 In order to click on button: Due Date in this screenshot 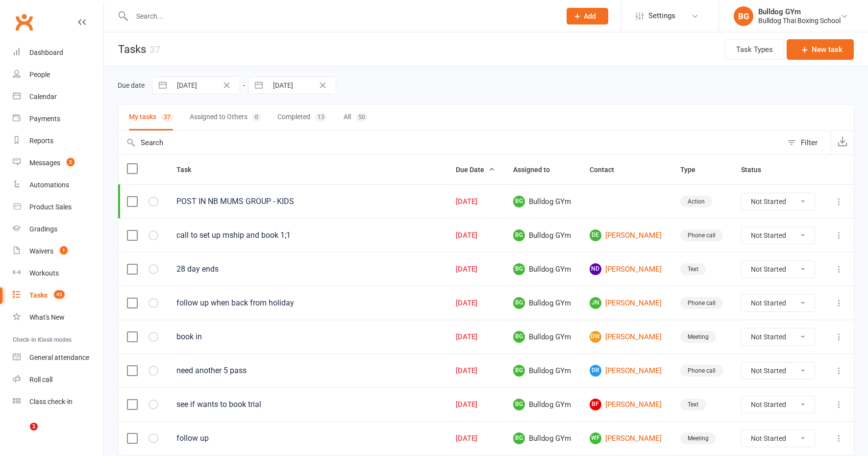, I will do `click(475, 170)`.